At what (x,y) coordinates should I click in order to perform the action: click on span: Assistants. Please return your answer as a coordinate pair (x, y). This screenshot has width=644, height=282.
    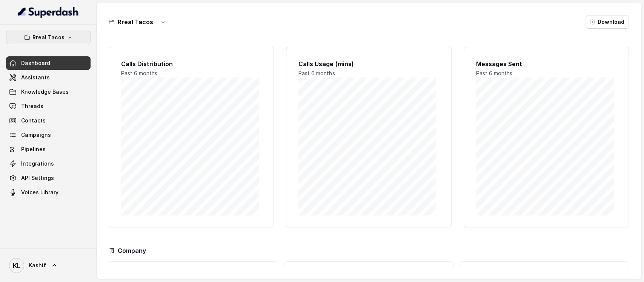
    Looking at the image, I should click on (36, 78).